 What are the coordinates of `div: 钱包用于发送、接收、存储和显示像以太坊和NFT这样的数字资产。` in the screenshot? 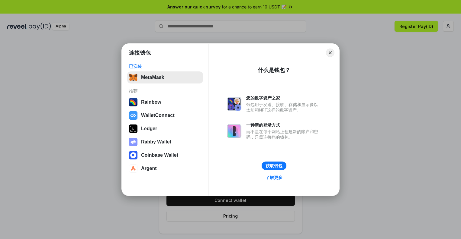 It's located at (283, 107).